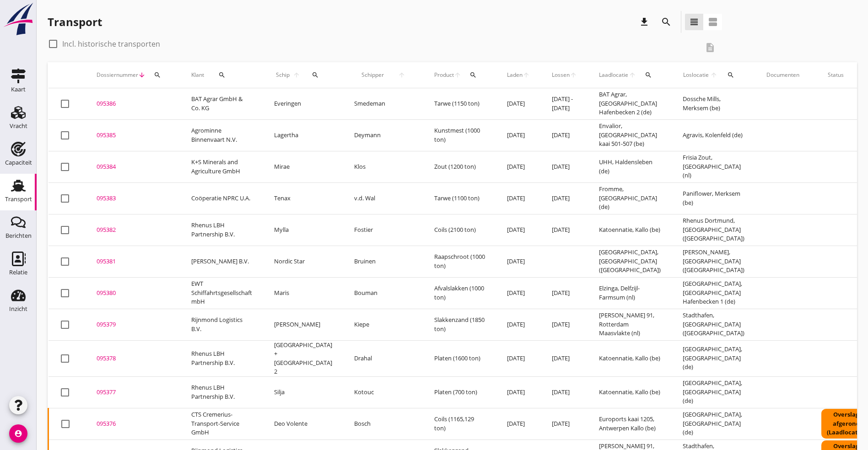 The width and height of the screenshot is (868, 450). I want to click on div: 095377, so click(133, 393).